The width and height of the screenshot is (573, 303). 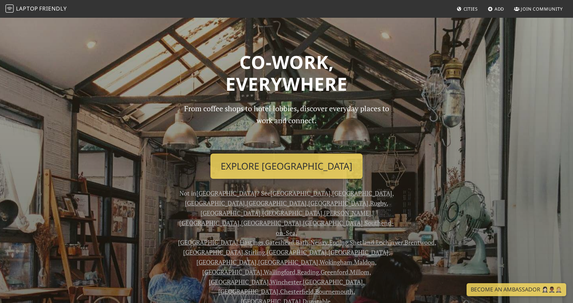 What do you see at coordinates (286, 73) in the screenshot?
I see `h1: Co-work, Everywhere` at bounding box center [286, 73].